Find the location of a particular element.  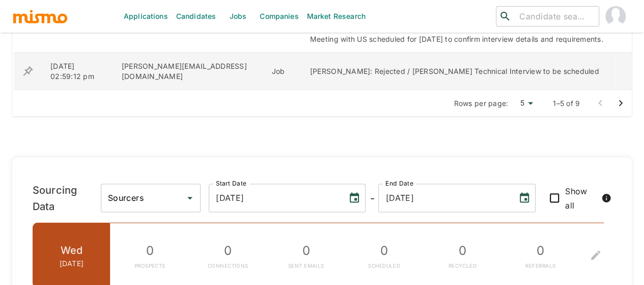

label: Start Date is located at coordinates (231, 184).